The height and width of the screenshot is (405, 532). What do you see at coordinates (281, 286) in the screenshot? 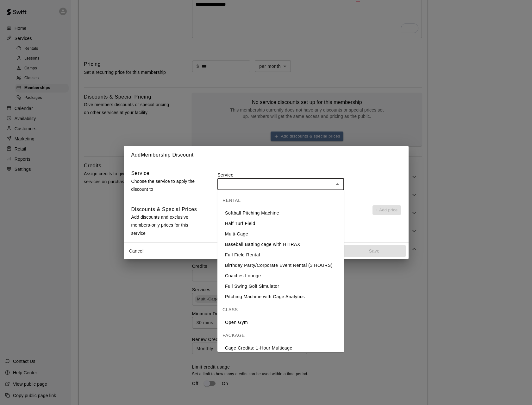
I see `li: Full Swing Golf Simulator` at bounding box center [281, 286].